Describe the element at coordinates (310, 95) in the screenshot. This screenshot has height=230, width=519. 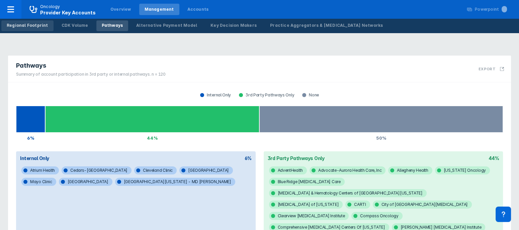
I see `div: None` at that location.